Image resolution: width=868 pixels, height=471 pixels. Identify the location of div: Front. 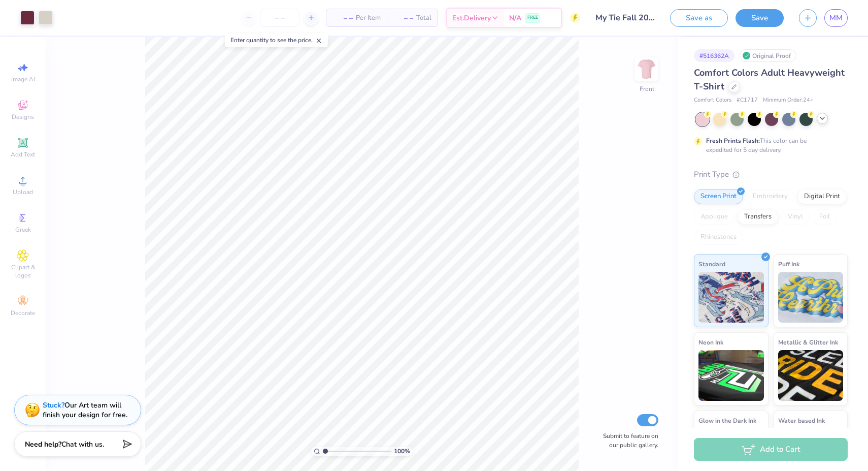
(647, 89).